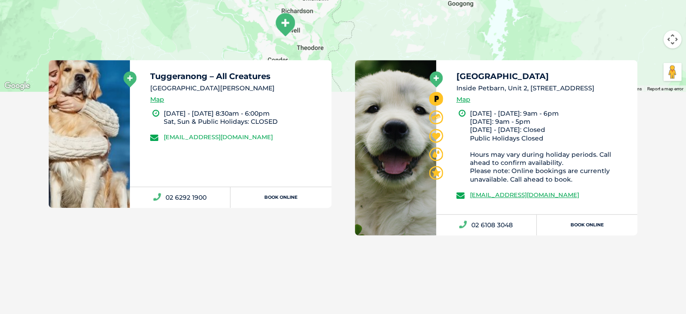 The height and width of the screenshot is (314, 686). What do you see at coordinates (673, 39) in the screenshot?
I see `button: Map camera controls` at bounding box center [673, 39].